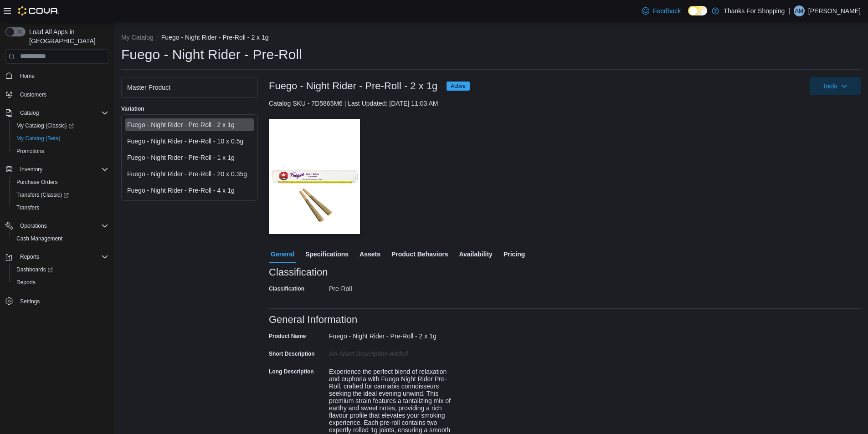  What do you see at coordinates (491, 38) in the screenshot?
I see `nav: An example of EuiBreadcrumbs` at bounding box center [491, 38].